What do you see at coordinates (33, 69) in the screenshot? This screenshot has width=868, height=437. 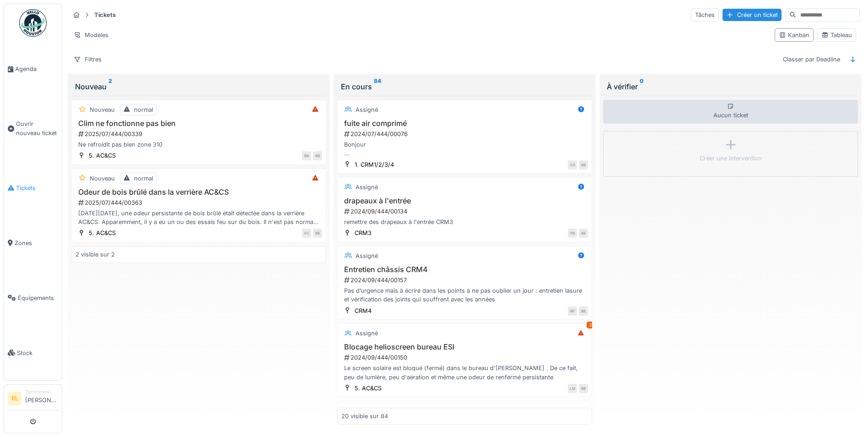 I see `a: Agenda` at bounding box center [33, 69].